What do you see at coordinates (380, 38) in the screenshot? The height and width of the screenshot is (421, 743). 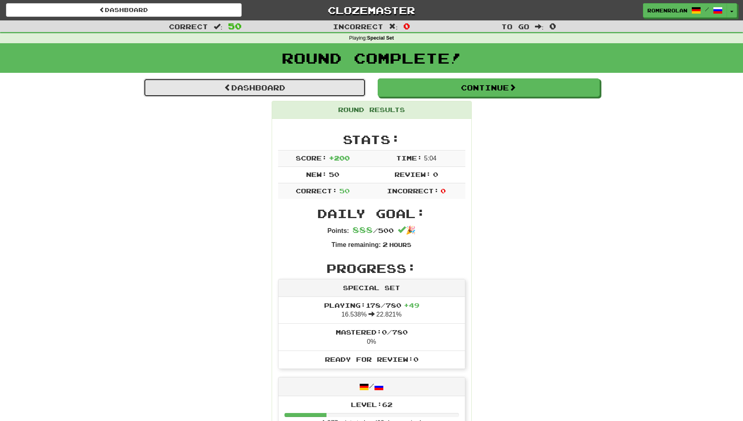 I see `strong: Special Set` at bounding box center [380, 38].